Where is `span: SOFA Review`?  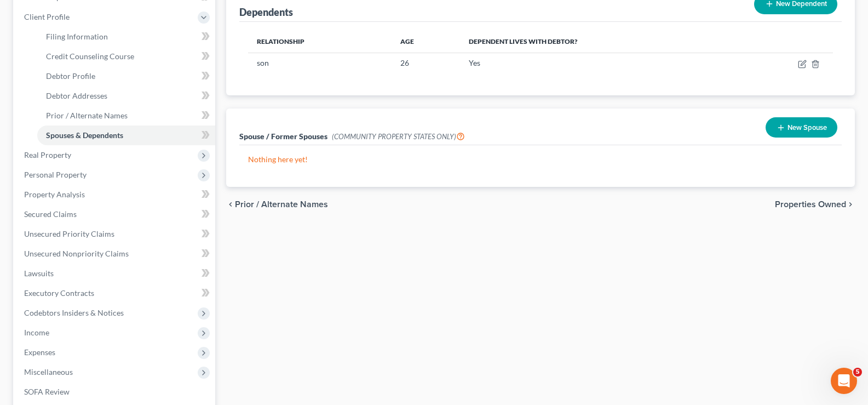 span: SOFA Review is located at coordinates (47, 392).